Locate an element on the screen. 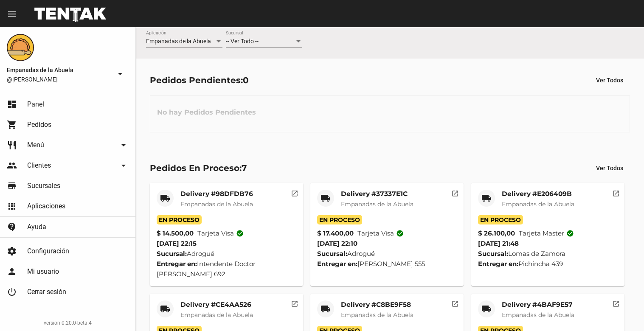 The width and height of the screenshot is (644, 331). mat-card-title: Delivery #37337E1C is located at coordinates (377, 194).